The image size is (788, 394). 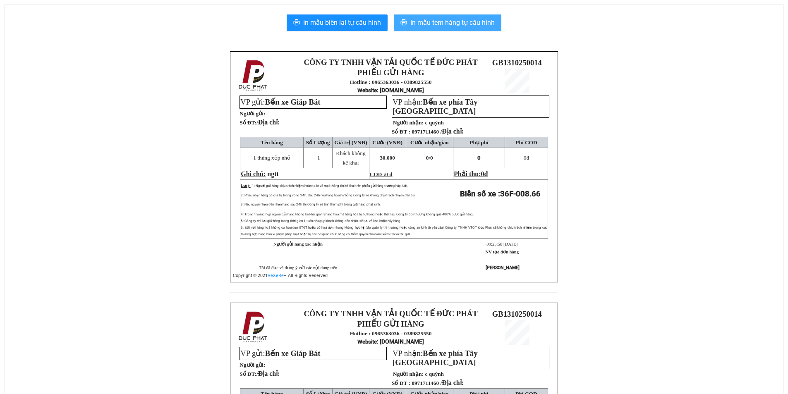 What do you see at coordinates (272, 142) in the screenshot?
I see `span: Tên hàng` at bounding box center [272, 142].